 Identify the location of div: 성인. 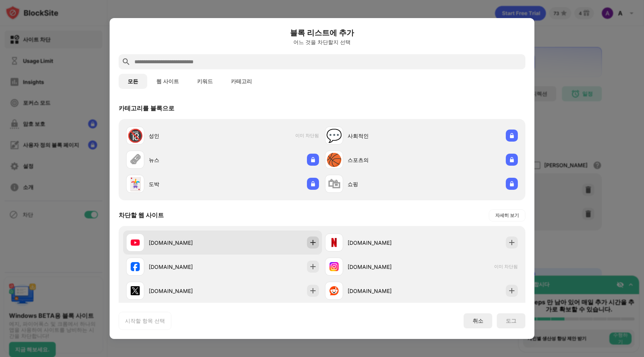
(185, 135).